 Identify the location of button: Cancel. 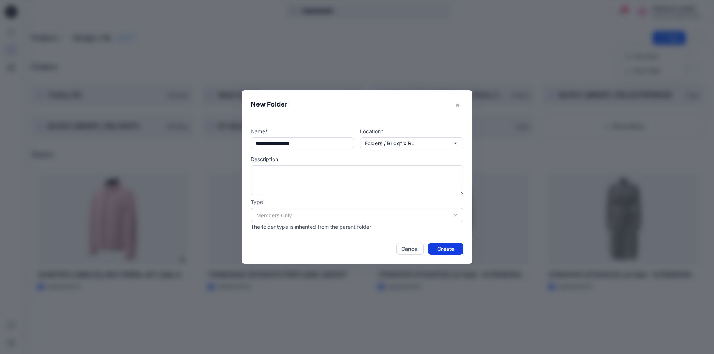
(410, 249).